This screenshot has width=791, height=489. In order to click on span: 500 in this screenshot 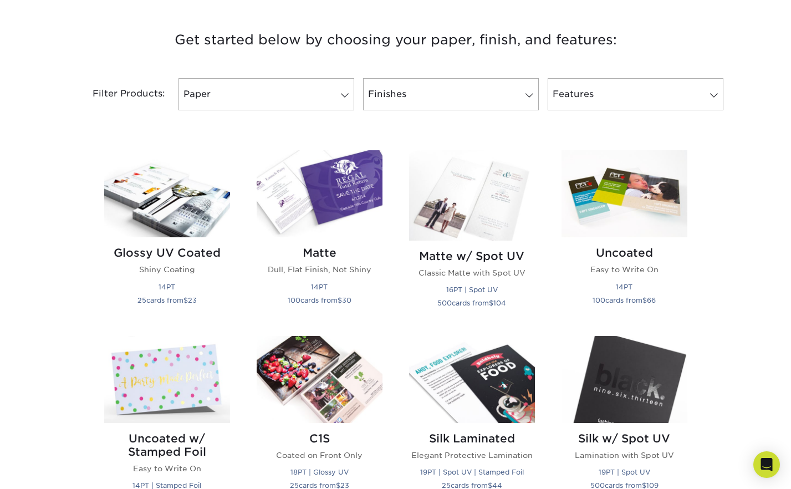, I will do `click(444, 303)`.